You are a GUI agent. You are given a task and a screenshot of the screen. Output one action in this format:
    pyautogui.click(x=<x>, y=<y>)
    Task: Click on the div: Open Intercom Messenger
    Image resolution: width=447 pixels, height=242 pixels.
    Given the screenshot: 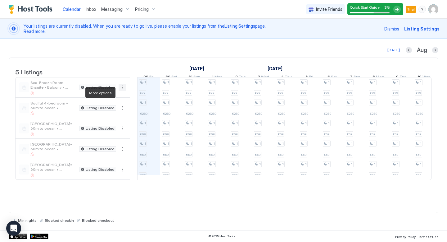 What is the action you would take?
    pyautogui.click(x=14, y=228)
    